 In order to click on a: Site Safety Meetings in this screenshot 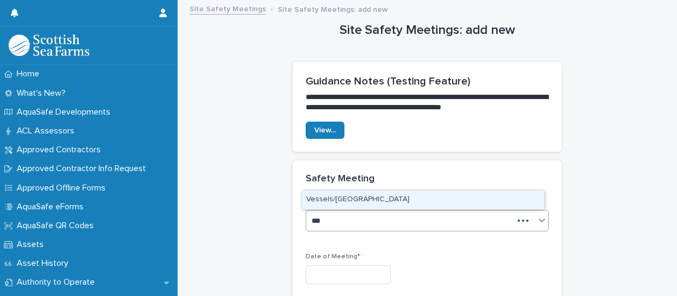, I will do `click(228, 8)`.